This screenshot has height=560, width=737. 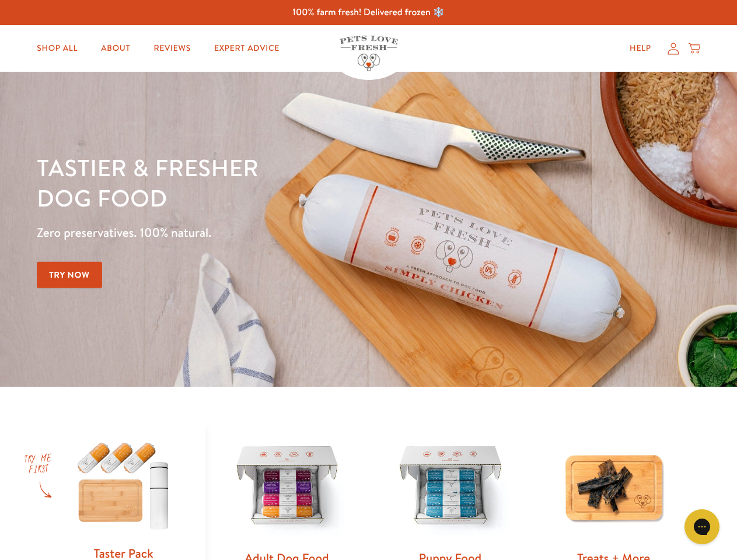 I want to click on button: Gorgias live chat, so click(x=23, y=21).